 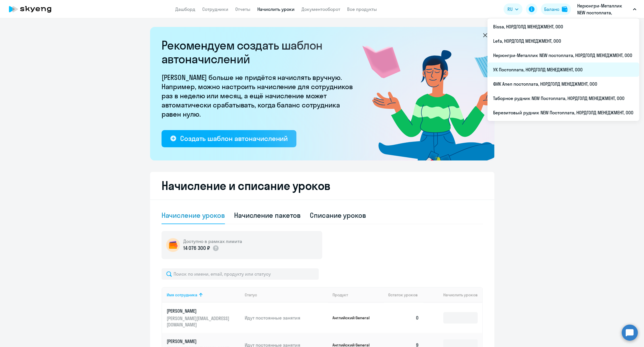 I want to click on h2: Рекомендуем создать шаблон автоначислений, so click(x=259, y=52).